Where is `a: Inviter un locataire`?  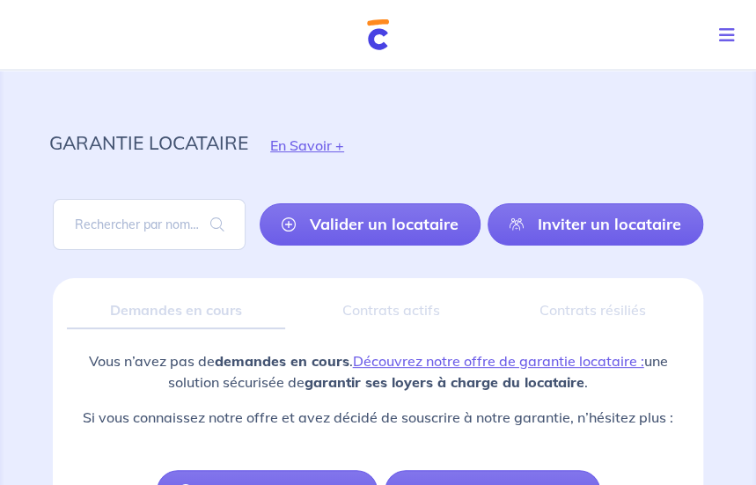 a: Inviter un locataire is located at coordinates (595, 224).